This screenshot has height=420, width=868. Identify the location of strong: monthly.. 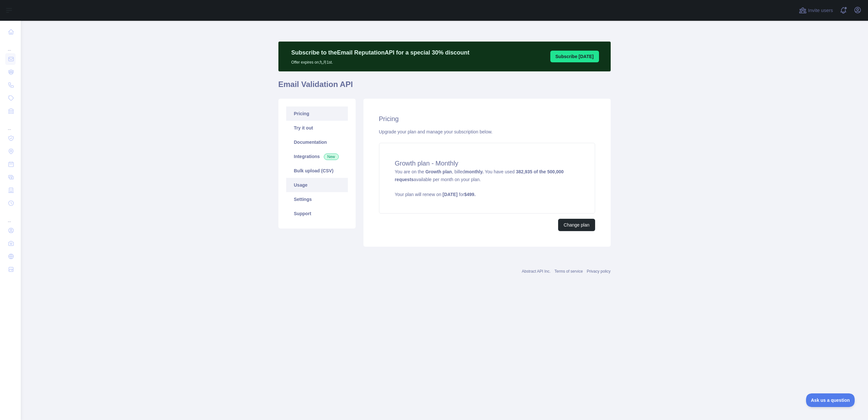
(474, 171).